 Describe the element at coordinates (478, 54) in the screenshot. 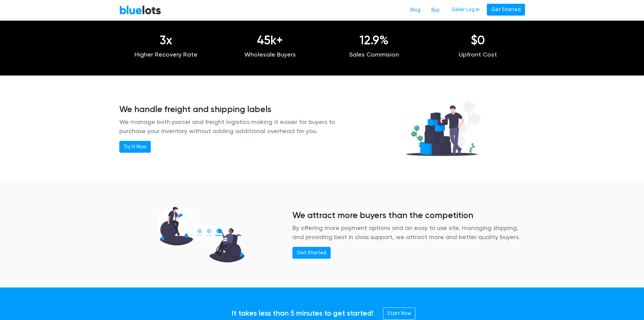

I see `p: Upfront Cost` at that location.